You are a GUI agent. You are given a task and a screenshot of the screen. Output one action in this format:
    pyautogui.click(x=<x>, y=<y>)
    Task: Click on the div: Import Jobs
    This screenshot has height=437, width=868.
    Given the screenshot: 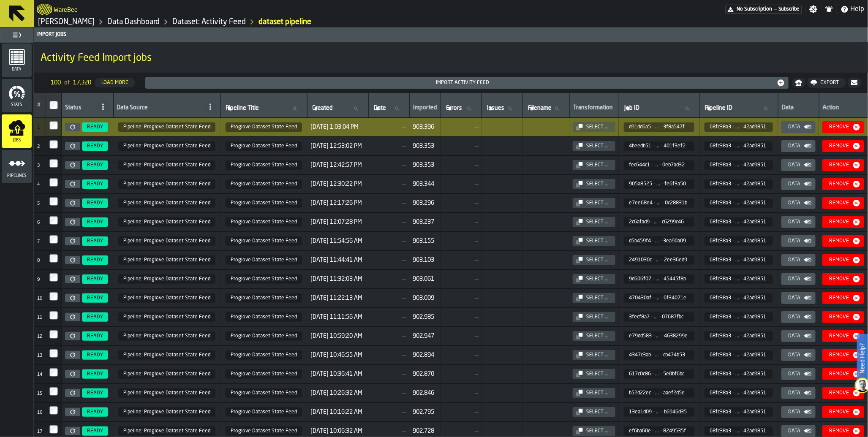 What is the action you would take?
    pyautogui.click(x=451, y=34)
    